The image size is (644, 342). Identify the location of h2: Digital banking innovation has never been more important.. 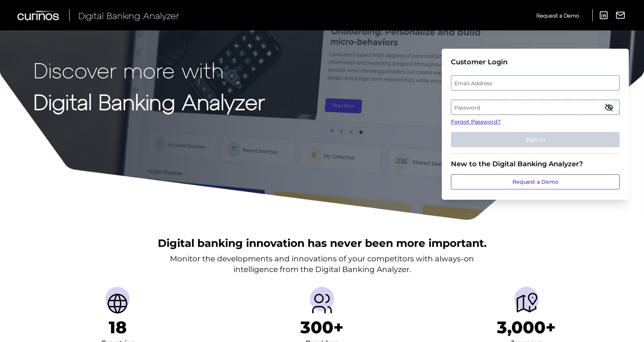
(322, 243).